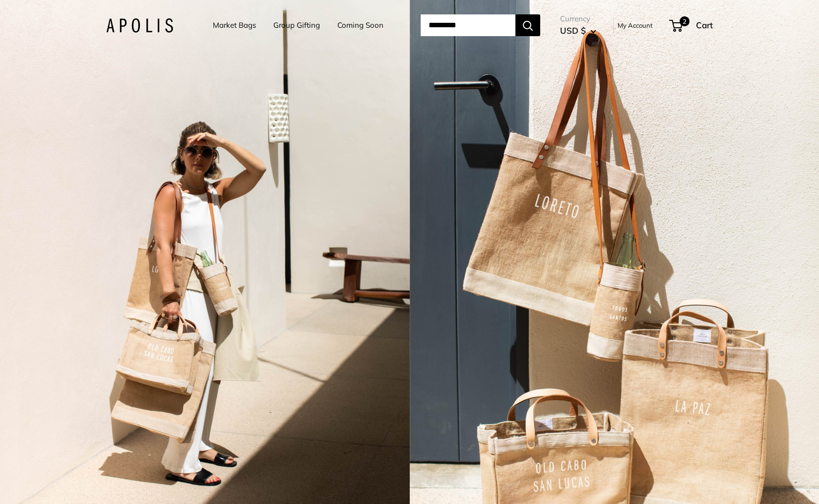 The height and width of the screenshot is (504, 819). Describe the element at coordinates (468, 25) in the screenshot. I see `input: Search...` at that location.